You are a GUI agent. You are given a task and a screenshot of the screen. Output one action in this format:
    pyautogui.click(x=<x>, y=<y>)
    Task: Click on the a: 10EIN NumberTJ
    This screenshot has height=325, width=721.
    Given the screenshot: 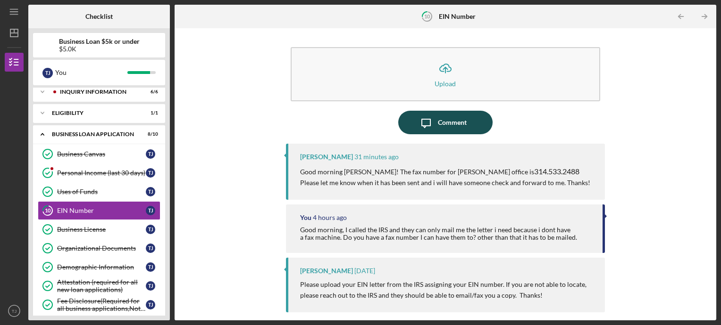 What is the action you would take?
    pyautogui.click(x=99, y=211)
    